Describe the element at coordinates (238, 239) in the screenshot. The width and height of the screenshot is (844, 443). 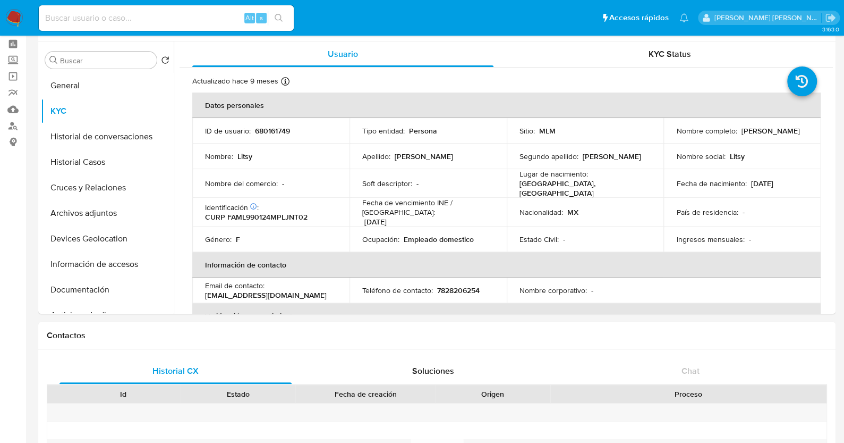
I see `p: F` at that location.